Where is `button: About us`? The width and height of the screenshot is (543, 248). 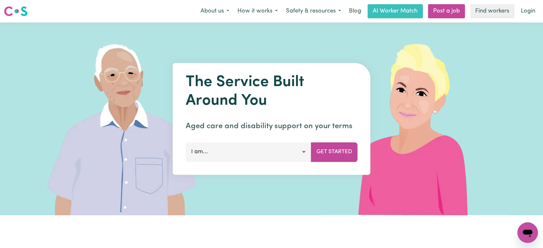 button: About us is located at coordinates (214, 11).